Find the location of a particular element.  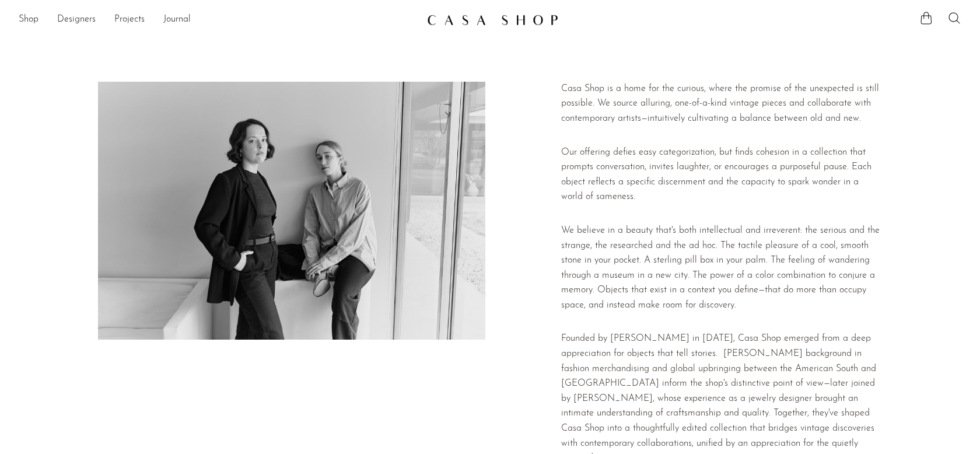

a: Projects is located at coordinates (130, 20).